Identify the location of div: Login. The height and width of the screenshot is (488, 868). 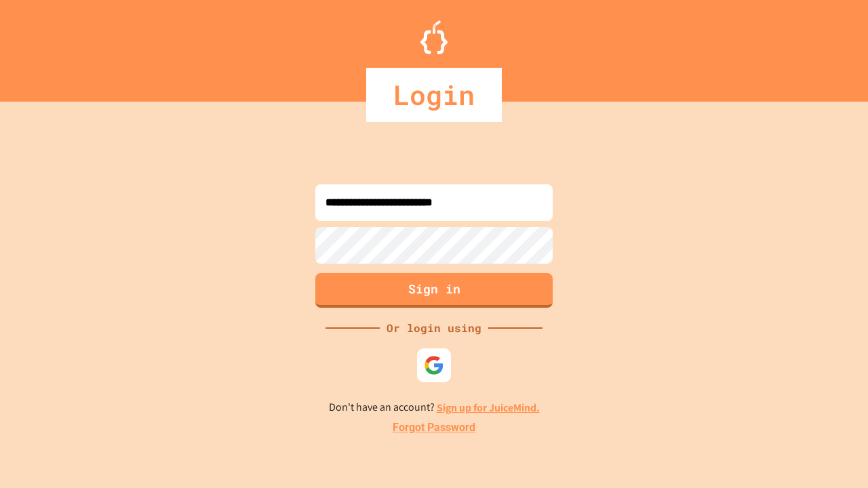
(434, 95).